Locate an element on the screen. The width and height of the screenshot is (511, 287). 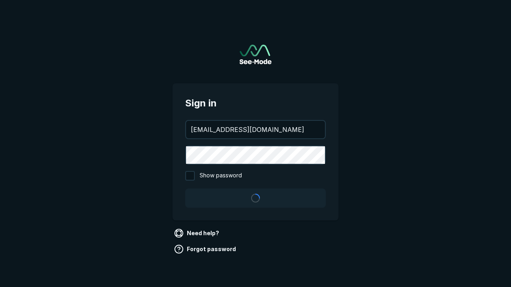
img: See-Mode Logo is located at coordinates (255, 54).